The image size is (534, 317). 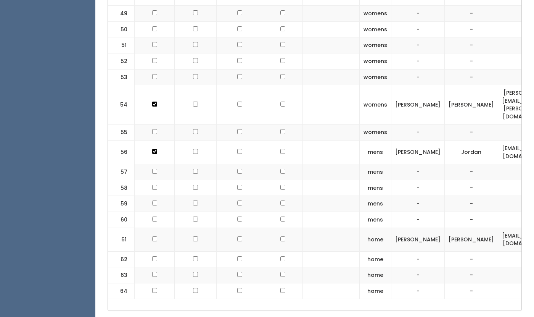 I want to click on td: 61, so click(x=121, y=239).